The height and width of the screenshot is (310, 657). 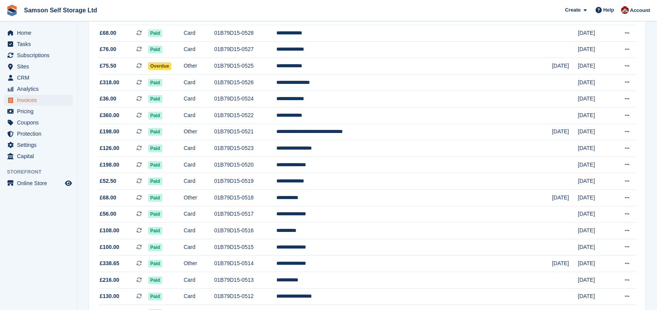 I want to click on span: £318.00, so click(x=109, y=82).